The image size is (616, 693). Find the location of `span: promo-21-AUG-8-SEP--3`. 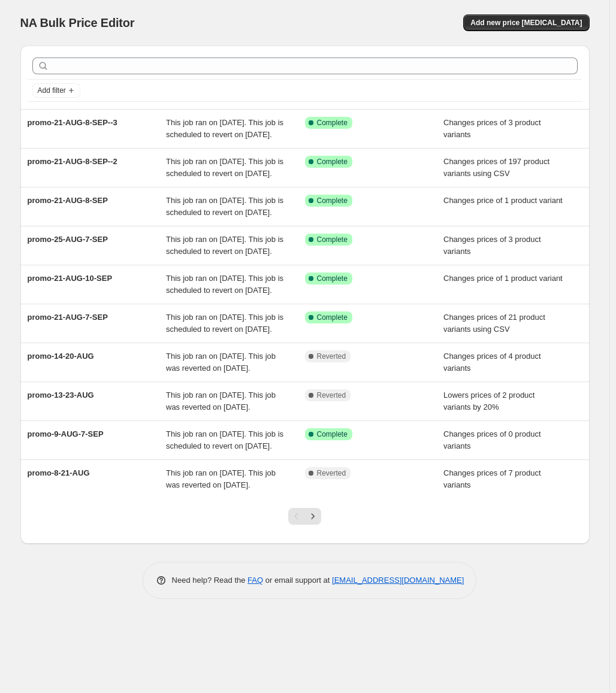

span: promo-21-AUG-8-SEP--3 is located at coordinates (72, 122).